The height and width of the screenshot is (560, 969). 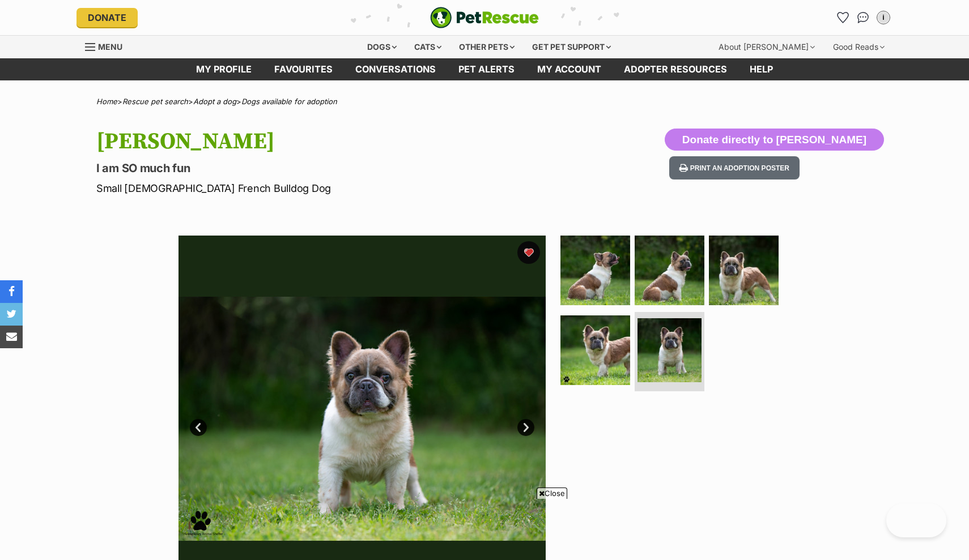 What do you see at coordinates (156, 101) in the screenshot?
I see `a: Rescue pet search` at bounding box center [156, 101].